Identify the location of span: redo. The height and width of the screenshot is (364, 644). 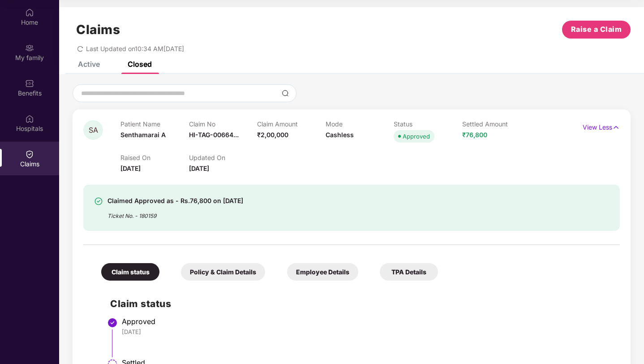
(80, 48).